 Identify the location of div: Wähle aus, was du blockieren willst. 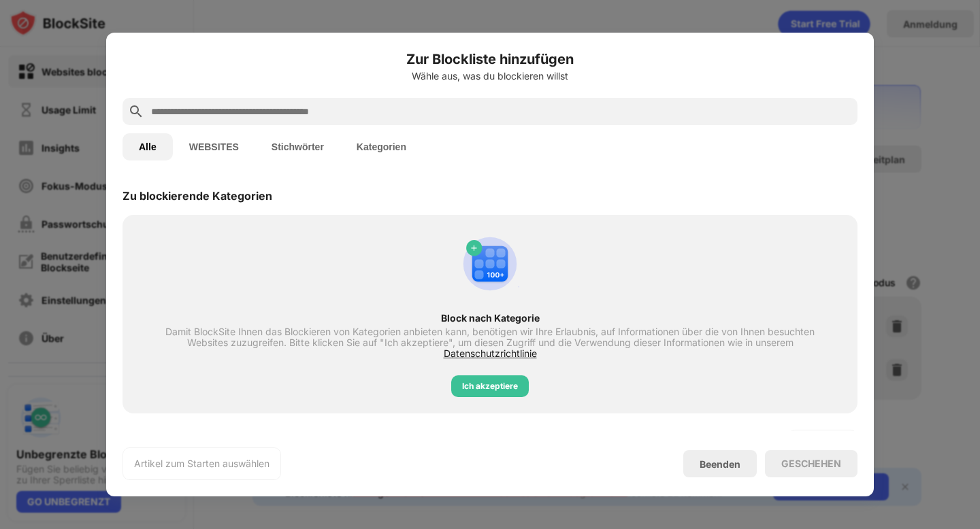
(490, 76).